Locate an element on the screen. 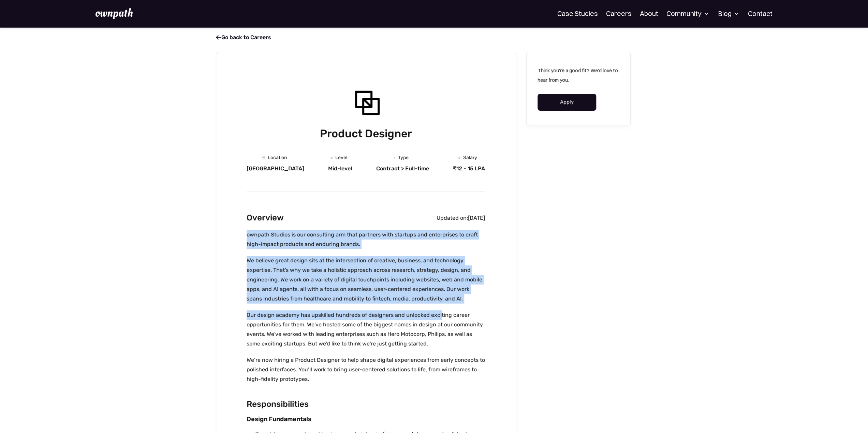  p: ownpath Studios is our consulting arm that partners with startups and enterprises to craft high-i... is located at coordinates (366, 240).